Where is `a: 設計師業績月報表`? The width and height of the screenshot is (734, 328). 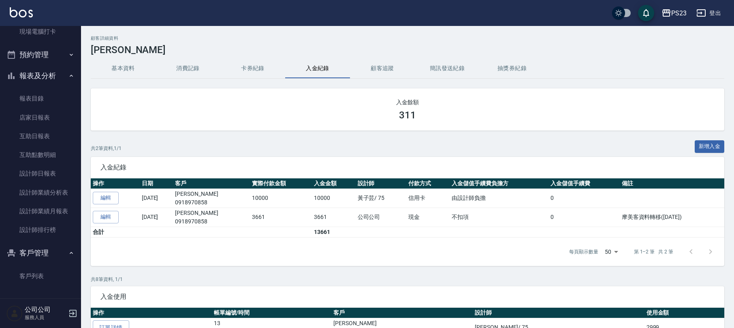 a: 設計師業績月報表 is located at coordinates (41, 211).